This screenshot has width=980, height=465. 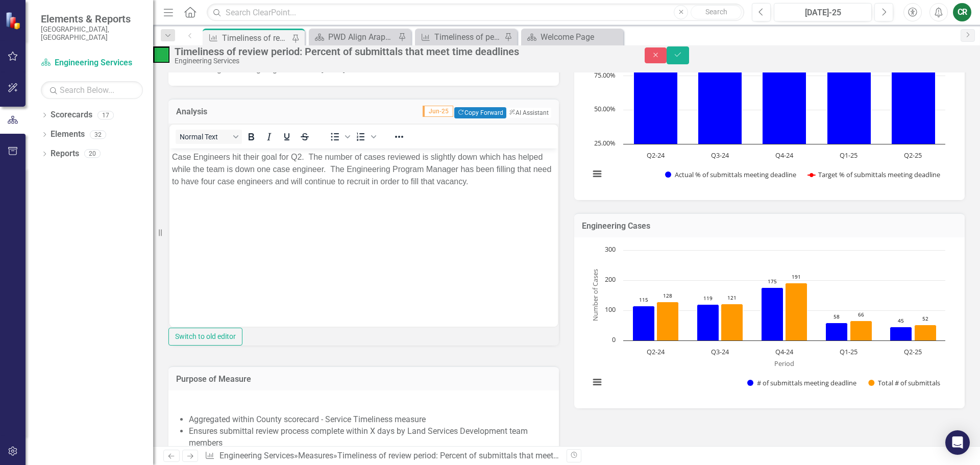 What do you see at coordinates (605, 108) in the screenshot?
I see `text: 50.00%` at bounding box center [605, 108].